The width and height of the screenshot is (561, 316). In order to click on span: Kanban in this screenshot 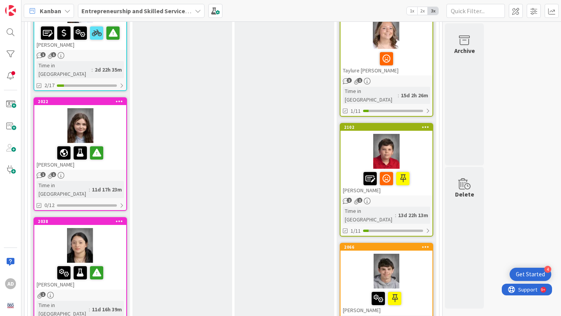, I will do `click(50, 11)`.